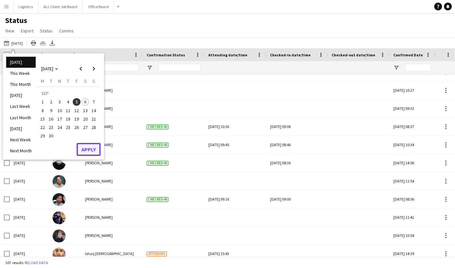 The image size is (455, 268). What do you see at coordinates (418, 68) in the screenshot?
I see `input: Confirmed Date Filter Input` at bounding box center [418, 68].